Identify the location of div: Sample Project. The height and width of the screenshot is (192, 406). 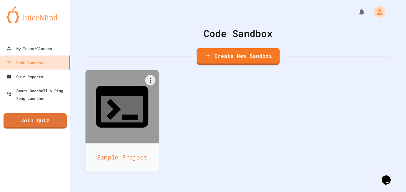
(122, 157).